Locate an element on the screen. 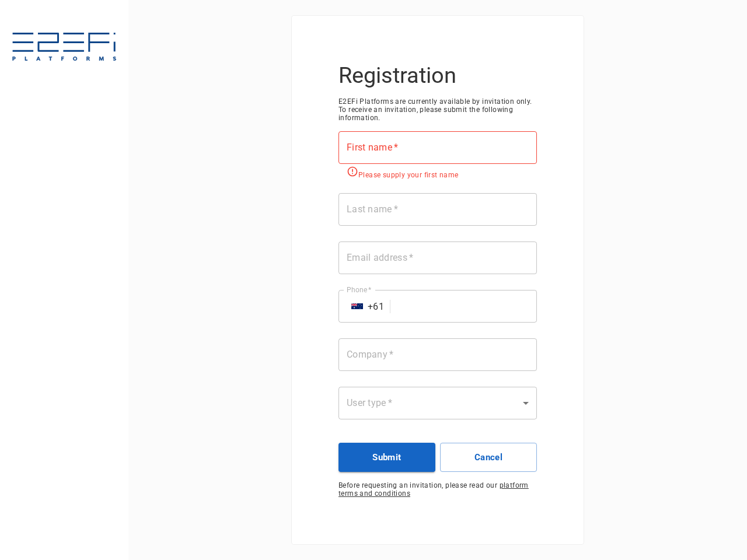 This screenshot has width=747, height=560. button: Cancel is located at coordinates (489, 458).